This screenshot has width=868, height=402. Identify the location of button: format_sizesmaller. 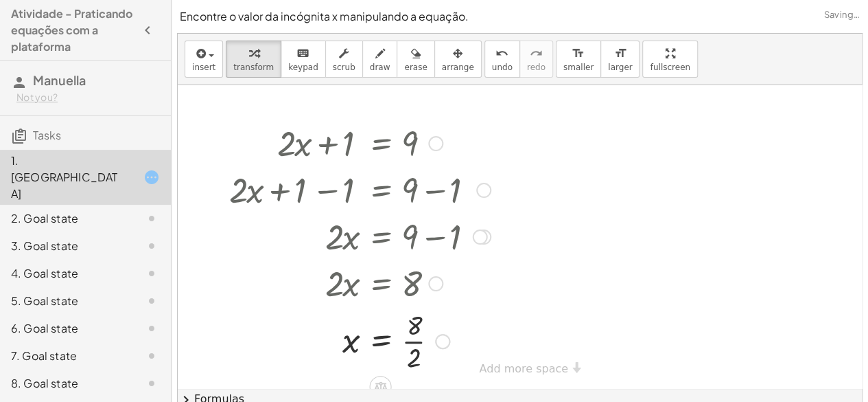
(578, 59).